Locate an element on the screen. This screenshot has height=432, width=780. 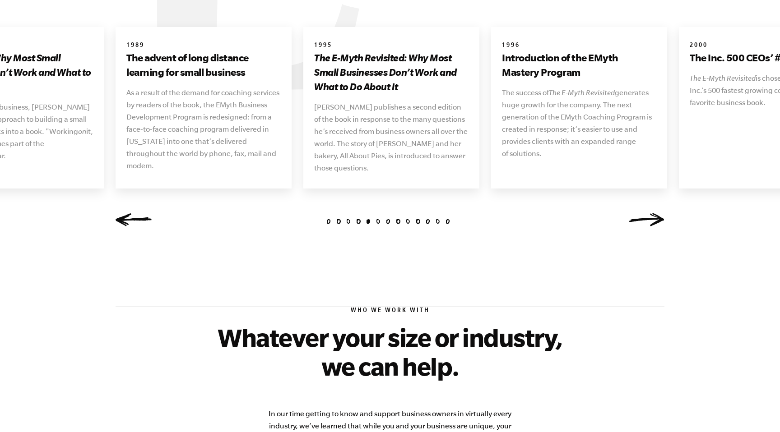
i: on is located at coordinates (82, 131).